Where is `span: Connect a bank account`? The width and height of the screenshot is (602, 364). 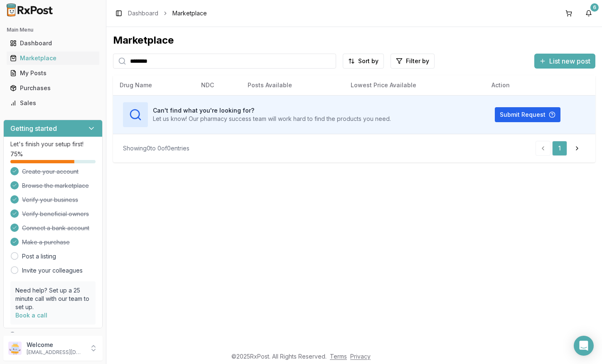 span: Connect a bank account is located at coordinates (56, 228).